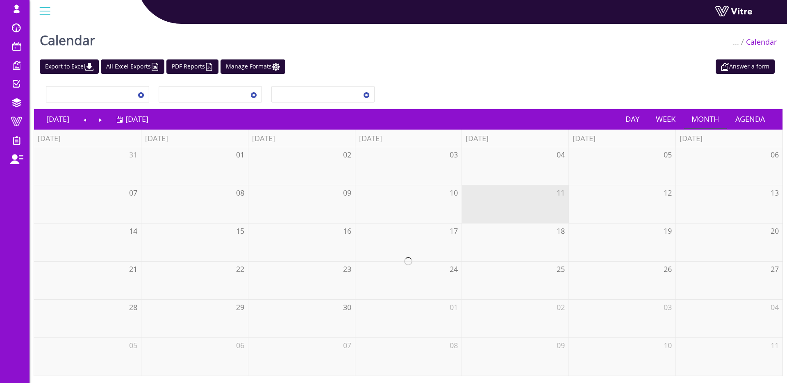 Image resolution: width=787 pixels, height=383 pixels. What do you see at coordinates (100, 119) in the screenshot?
I see `a: Next` at bounding box center [100, 119].